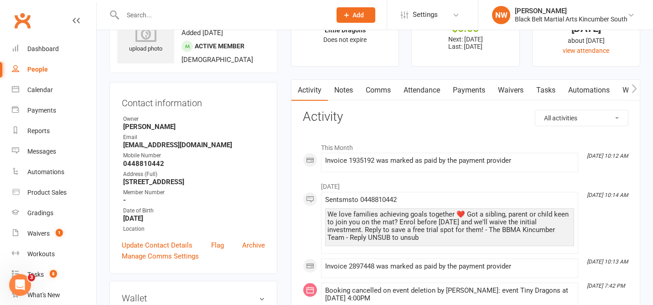  Describe the element at coordinates (47, 192) in the screenshot. I see `div: Product Sales` at that location.